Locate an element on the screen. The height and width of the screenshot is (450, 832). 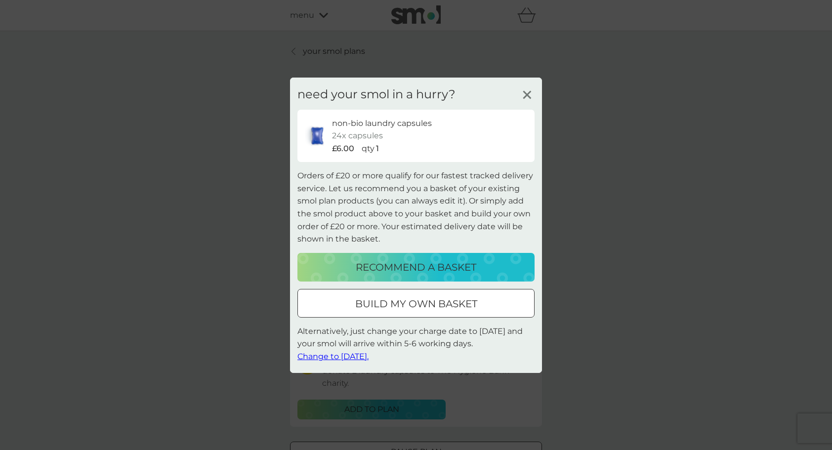
p: 24x capsules is located at coordinates (357, 136).